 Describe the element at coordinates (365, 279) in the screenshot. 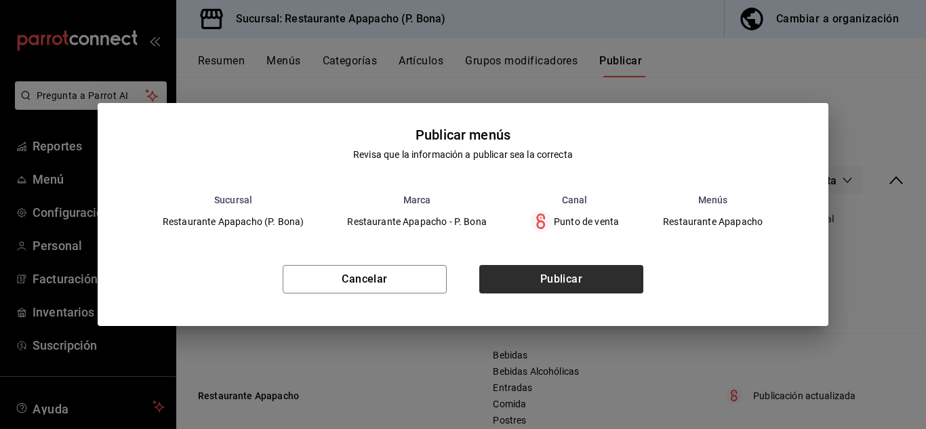

I see `button: Cancelar` at that location.